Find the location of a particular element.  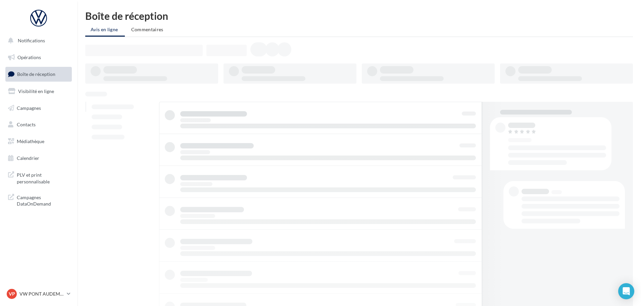

span: Campagnes DataOnDemand is located at coordinates (43, 200).